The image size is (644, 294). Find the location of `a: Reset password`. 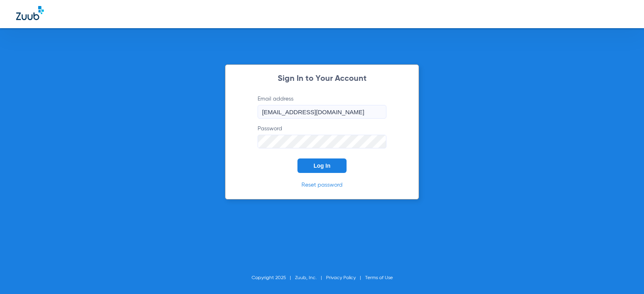

a: Reset password is located at coordinates (322, 185).